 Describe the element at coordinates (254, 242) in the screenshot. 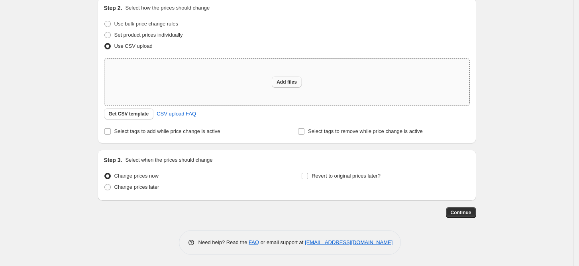

I see `a: FAQ` at that location.